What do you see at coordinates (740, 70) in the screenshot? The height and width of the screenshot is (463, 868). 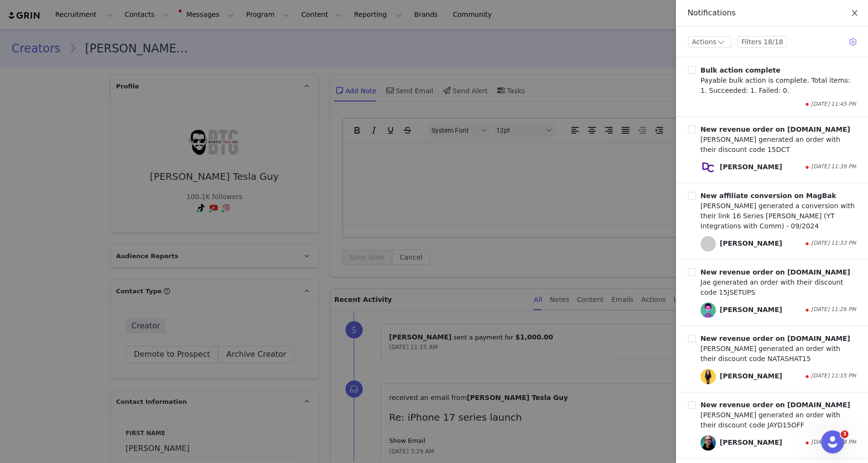 I see `b: Bulk action complete` at bounding box center [740, 70].